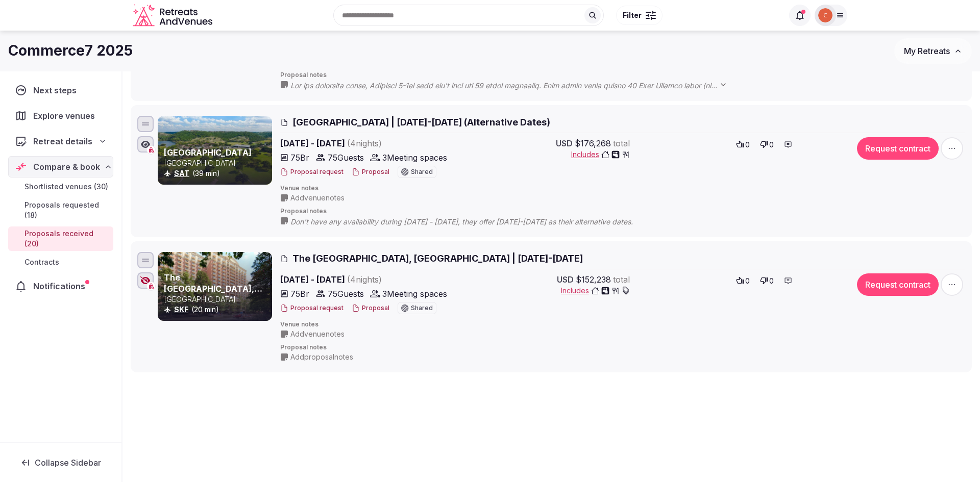 Image resolution: width=980 pixels, height=482 pixels. I want to click on span: Collapse Sidebar, so click(68, 462).